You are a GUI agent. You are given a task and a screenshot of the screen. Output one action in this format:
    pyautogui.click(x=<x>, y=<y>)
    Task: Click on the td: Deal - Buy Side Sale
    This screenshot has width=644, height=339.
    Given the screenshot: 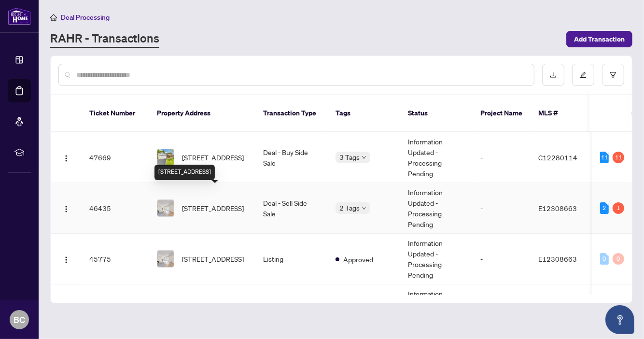 What is the action you would take?
    pyautogui.click(x=292, y=157)
    